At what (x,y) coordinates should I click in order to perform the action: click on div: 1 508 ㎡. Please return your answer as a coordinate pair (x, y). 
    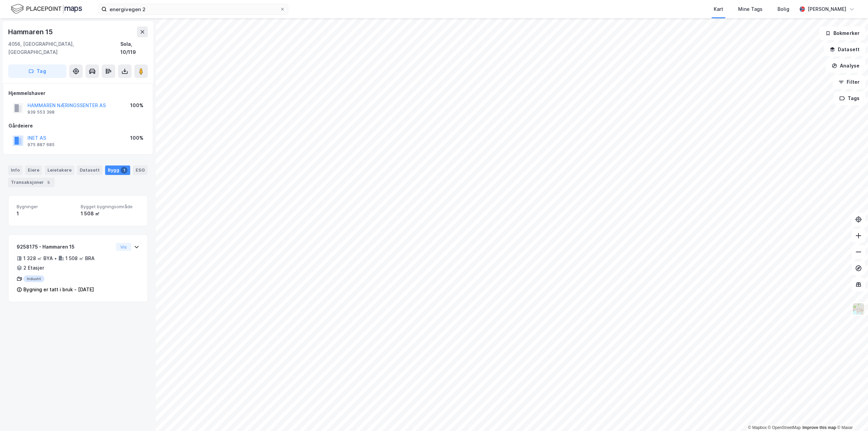
    Looking at the image, I should click on (110, 213).